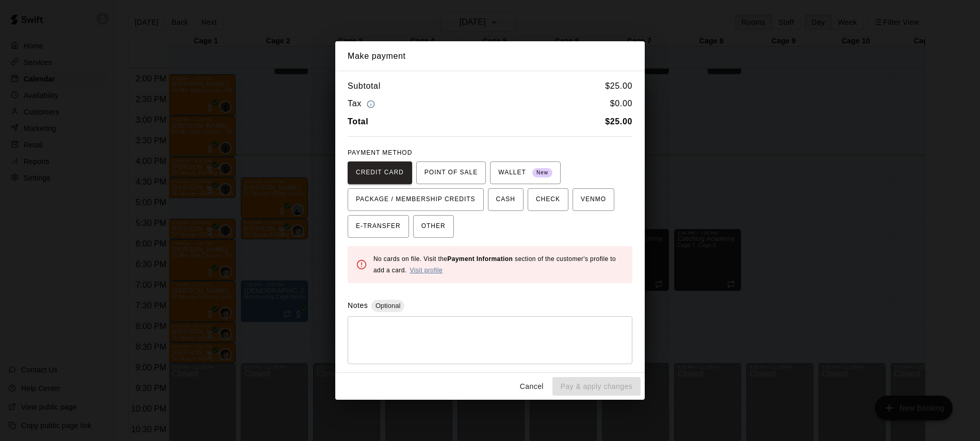 Image resolution: width=980 pixels, height=441 pixels. I want to click on button: PACKAGE / MEMBERSHIP CREDITS, so click(416, 200).